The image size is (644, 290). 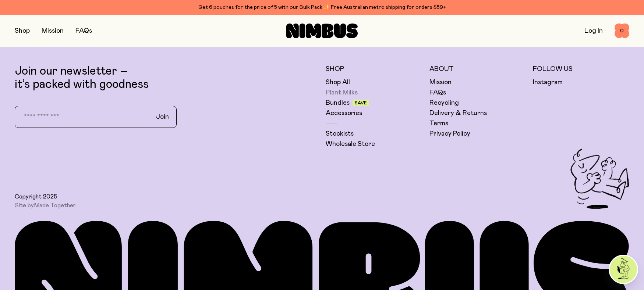 What do you see at coordinates (374, 69) in the screenshot?
I see `h5: Shop` at bounding box center [374, 69].